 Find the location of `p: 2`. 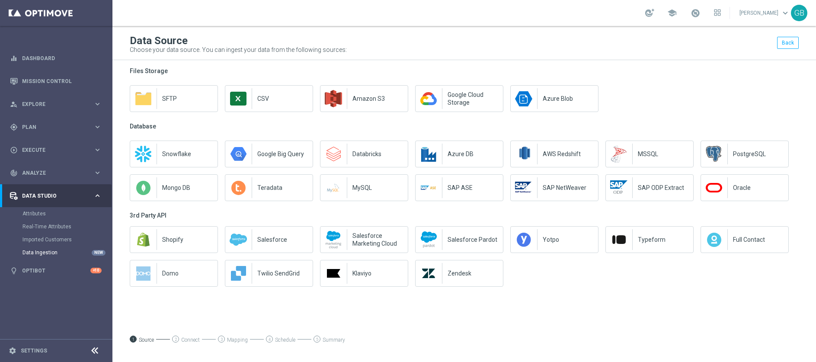

p: 2 is located at coordinates (176, 339).